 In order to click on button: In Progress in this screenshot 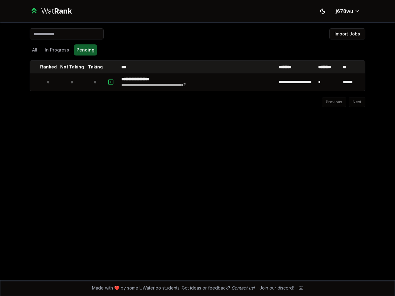, I will do `click(57, 50)`.